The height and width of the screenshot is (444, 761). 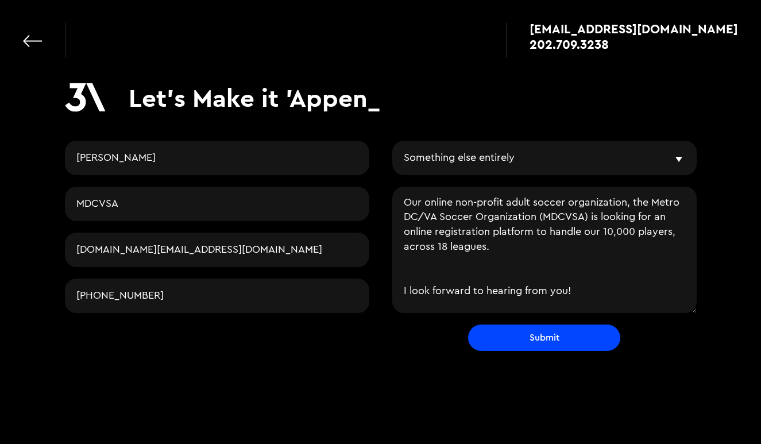 I want to click on input: Your Name, so click(x=217, y=158).